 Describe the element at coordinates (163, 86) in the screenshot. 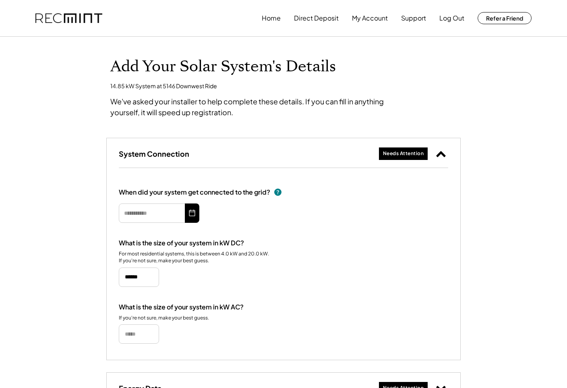

I see `div: 14.85 kW System at 5146 Downwest Ride` at that location.